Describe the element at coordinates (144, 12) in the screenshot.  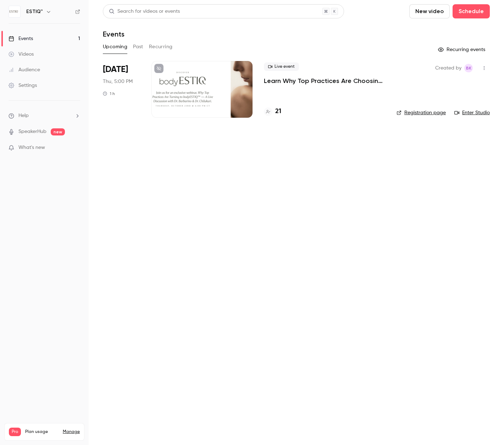
I see `div: Search for videos or events` at that location.